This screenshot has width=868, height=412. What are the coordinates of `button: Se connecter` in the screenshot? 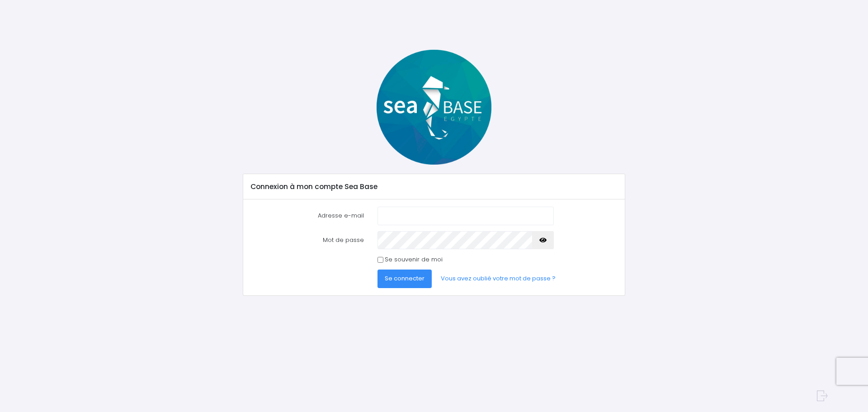 It's located at (404, 279).